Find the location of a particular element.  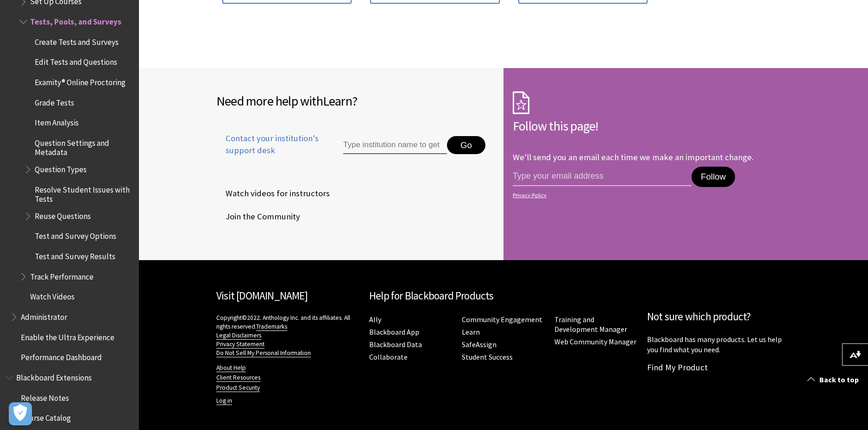

span: Question Settings and Metadata is located at coordinates (83, 146).